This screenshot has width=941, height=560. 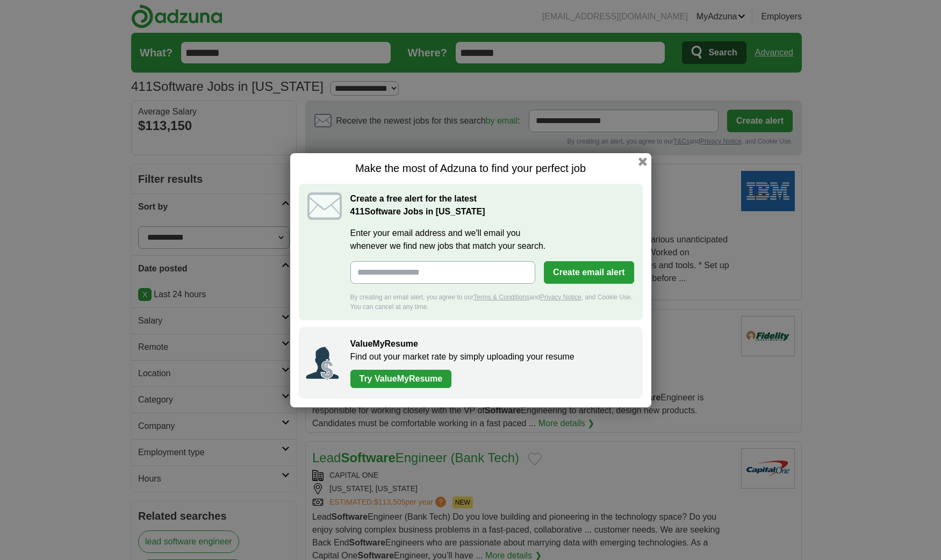 What do you see at coordinates (560, 297) in the screenshot?
I see `a: Privacy Notice` at bounding box center [560, 297].